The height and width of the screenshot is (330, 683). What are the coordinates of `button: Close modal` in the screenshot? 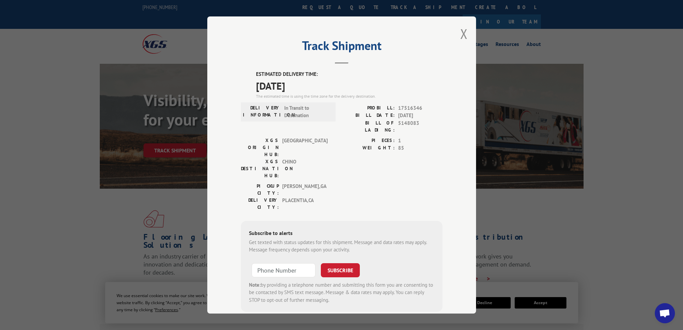 It's located at (464, 34).